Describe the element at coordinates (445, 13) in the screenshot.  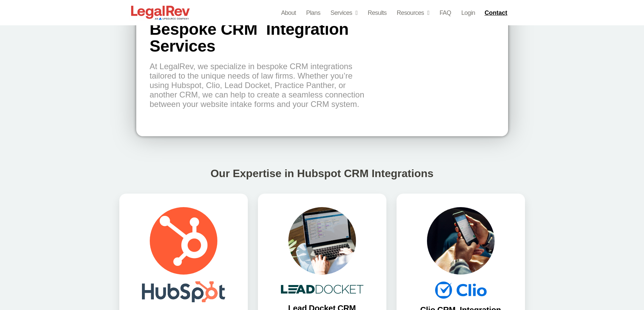
I see `a: FAQ` at that location.